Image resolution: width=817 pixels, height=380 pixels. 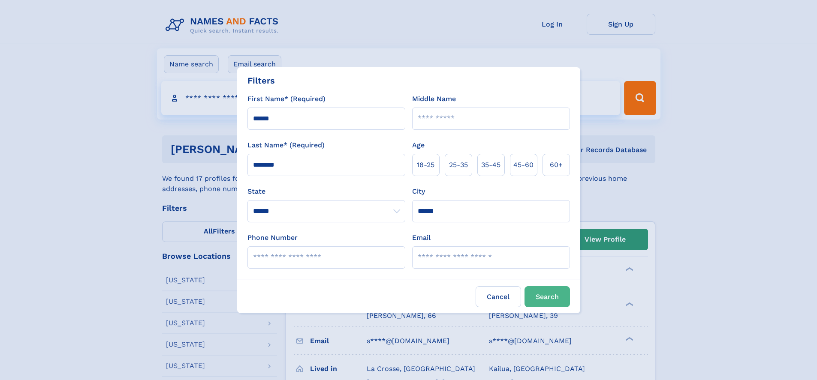 I want to click on span: 60+, so click(x=556, y=165).